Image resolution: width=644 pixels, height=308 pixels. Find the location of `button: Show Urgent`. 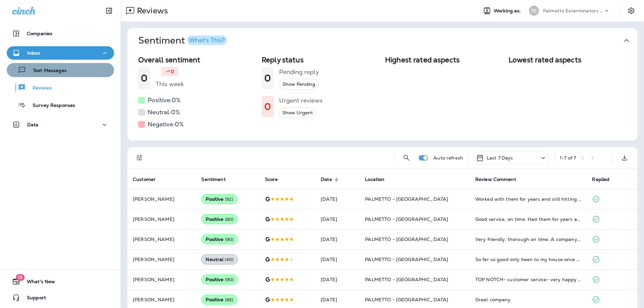

button: Show Urgent is located at coordinates (298, 113).